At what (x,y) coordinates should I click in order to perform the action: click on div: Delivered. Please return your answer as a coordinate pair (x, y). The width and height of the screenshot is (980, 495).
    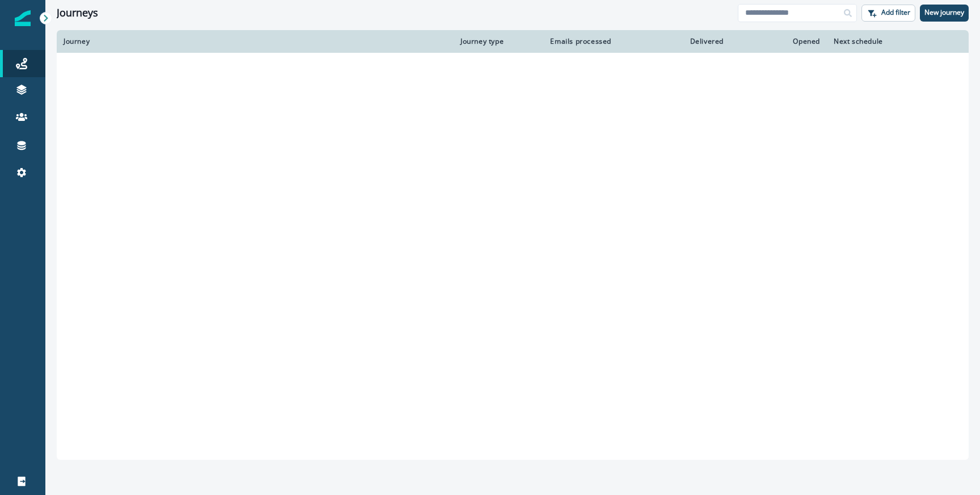
    Looking at the image, I should click on (674, 41).